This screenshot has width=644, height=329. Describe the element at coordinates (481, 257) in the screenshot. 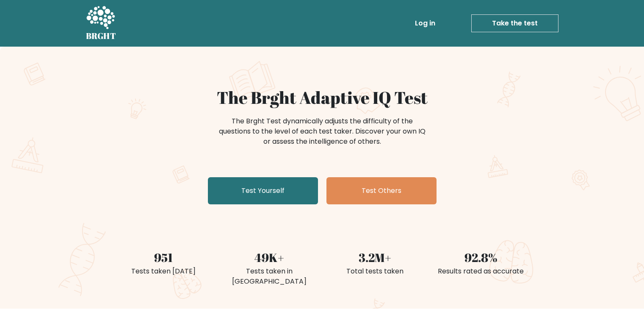

I see `div: 92.8%` at that location.